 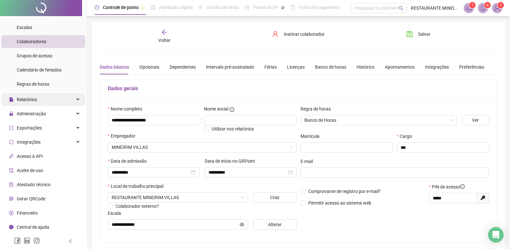 I want to click on span: Regras de horas, so click(x=33, y=84).